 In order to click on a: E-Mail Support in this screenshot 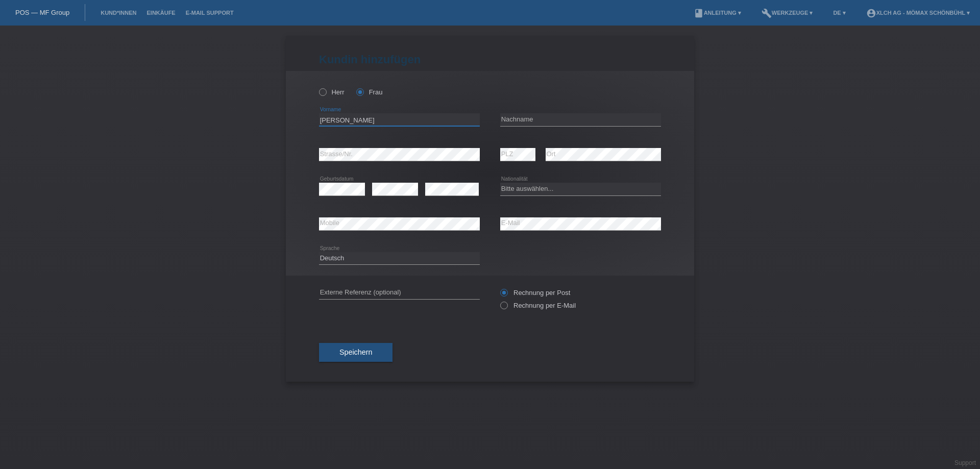, I will do `click(210, 13)`.